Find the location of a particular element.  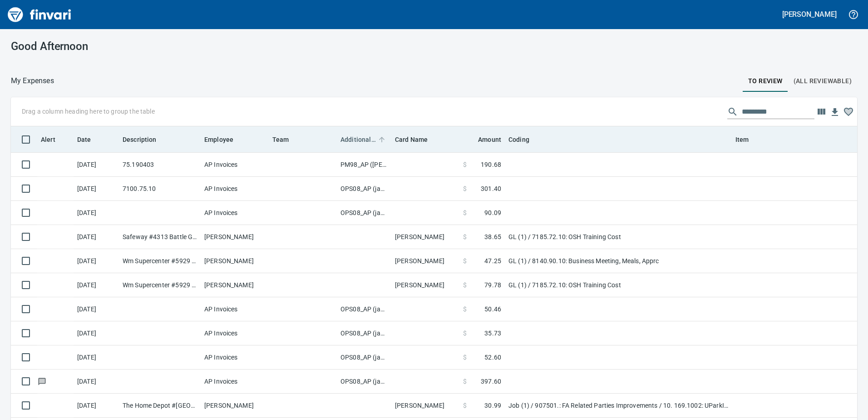

span: 90.09 is located at coordinates (493, 213).